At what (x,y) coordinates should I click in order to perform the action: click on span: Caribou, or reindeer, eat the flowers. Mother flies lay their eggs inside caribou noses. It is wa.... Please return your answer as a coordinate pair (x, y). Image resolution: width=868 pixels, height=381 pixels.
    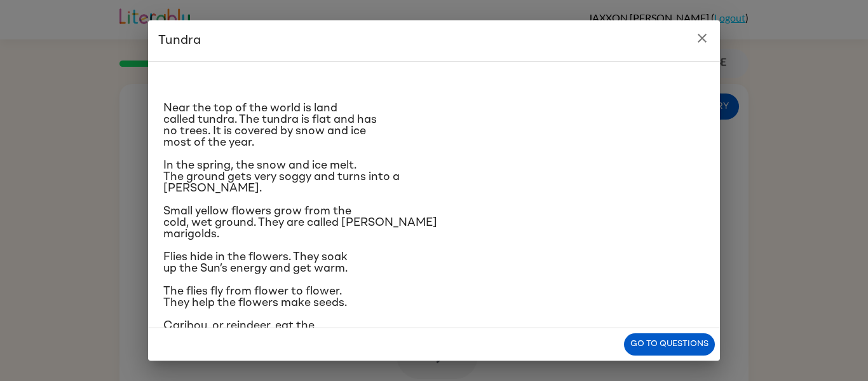
    Looking at the image, I should click on (276, 342).